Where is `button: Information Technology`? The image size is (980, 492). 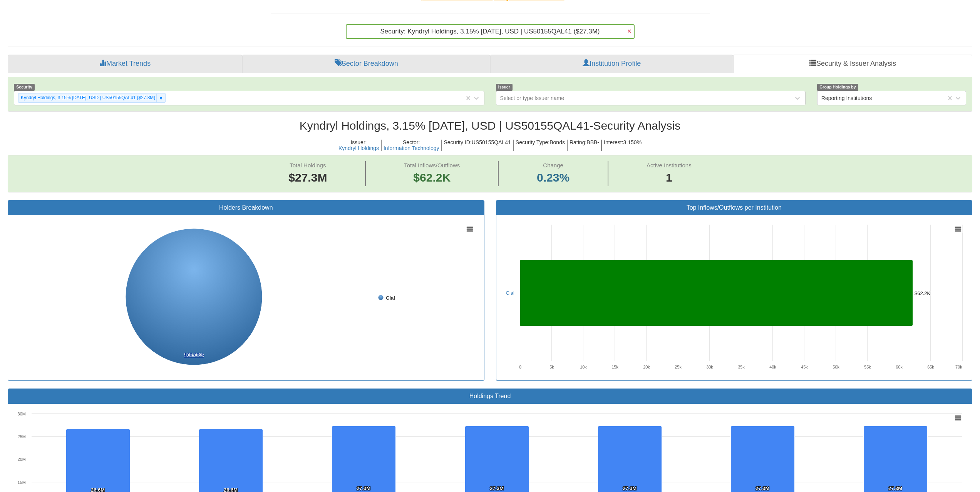
button: Information Technology is located at coordinates (411, 148).